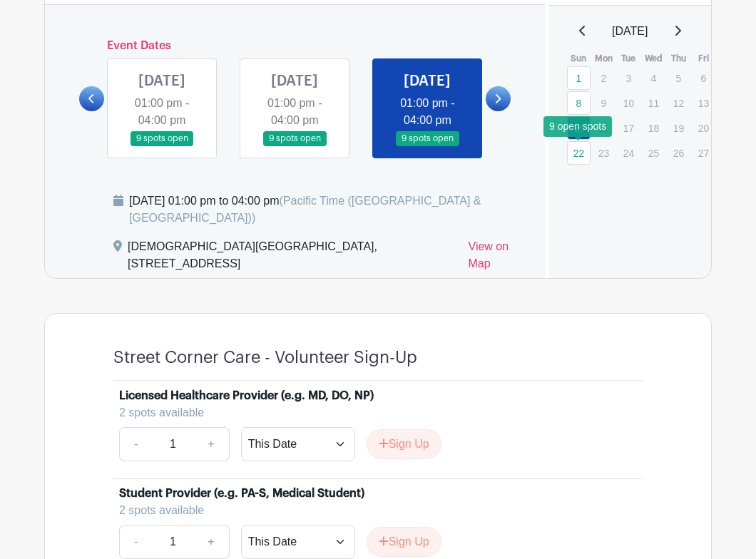  I want to click on p: 11, so click(653, 103).